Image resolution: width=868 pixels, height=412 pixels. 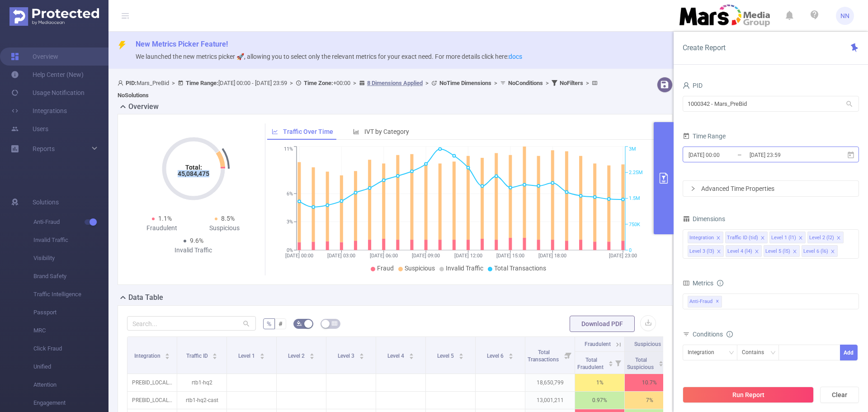 What do you see at coordinates (247, 355) in the screenshot?
I see `span: Level 1` at bounding box center [247, 355].